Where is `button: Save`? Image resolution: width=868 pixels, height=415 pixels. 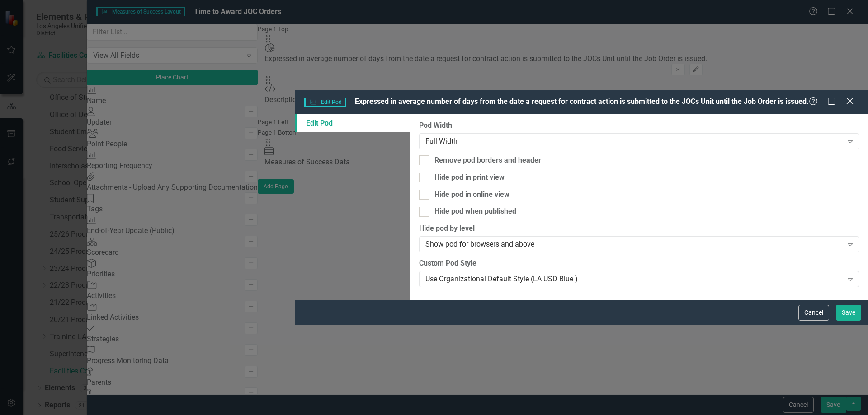
button: Save is located at coordinates (848, 312).